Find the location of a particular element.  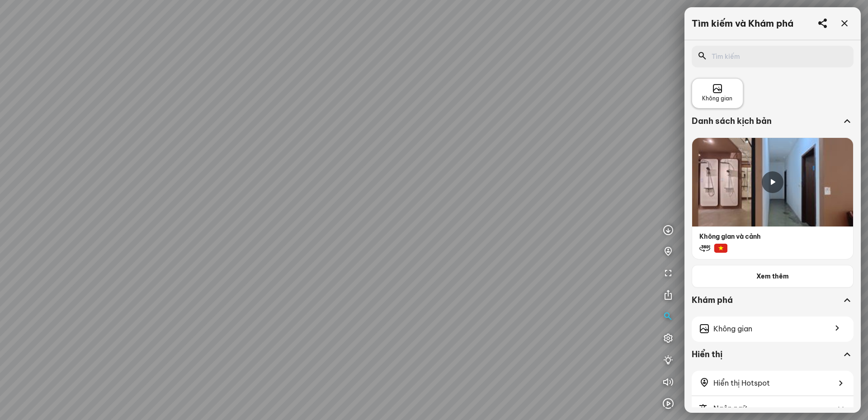

span: Ngôn ngữ is located at coordinates (730, 408).